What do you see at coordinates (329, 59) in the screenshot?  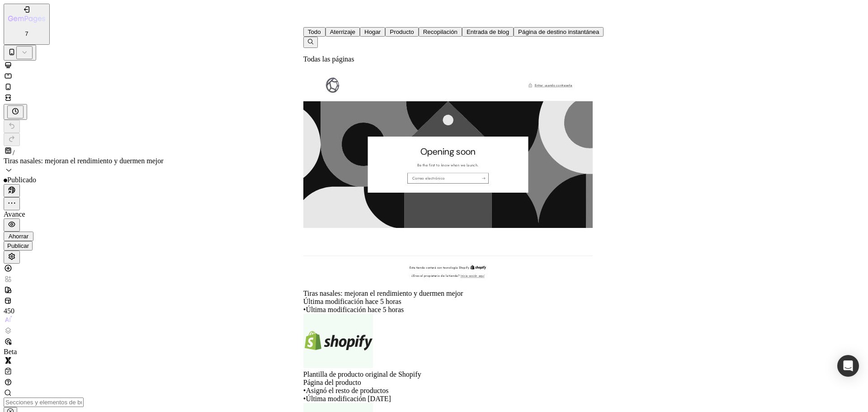 I see `font: Todas las páginas` at bounding box center [329, 59].